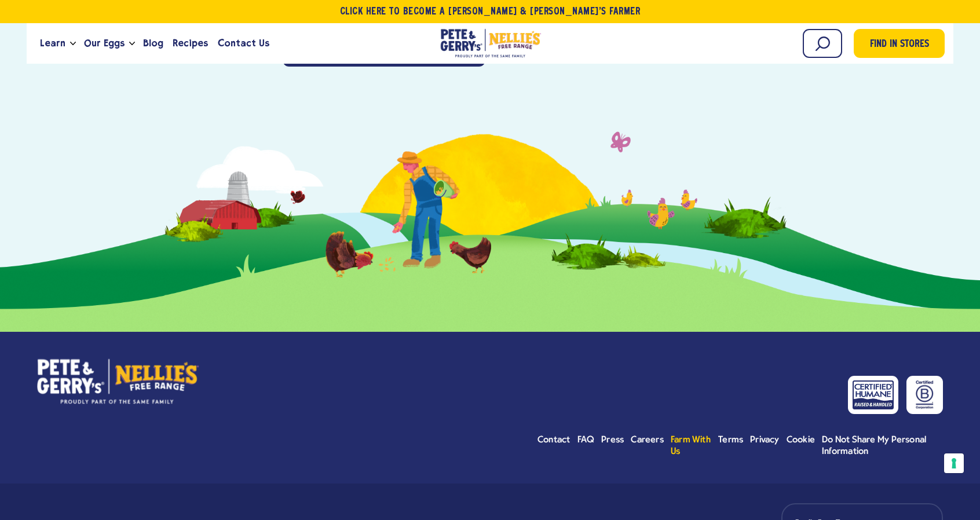 Image resolution: width=980 pixels, height=520 pixels. What do you see at coordinates (153, 44) in the screenshot?
I see `a: Blog` at bounding box center [153, 44].